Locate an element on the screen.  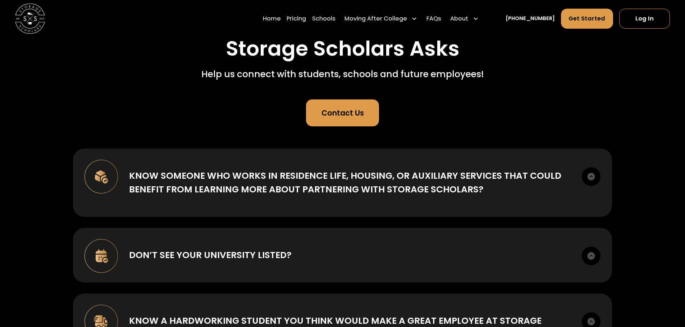
a: Get Started is located at coordinates (587, 19).